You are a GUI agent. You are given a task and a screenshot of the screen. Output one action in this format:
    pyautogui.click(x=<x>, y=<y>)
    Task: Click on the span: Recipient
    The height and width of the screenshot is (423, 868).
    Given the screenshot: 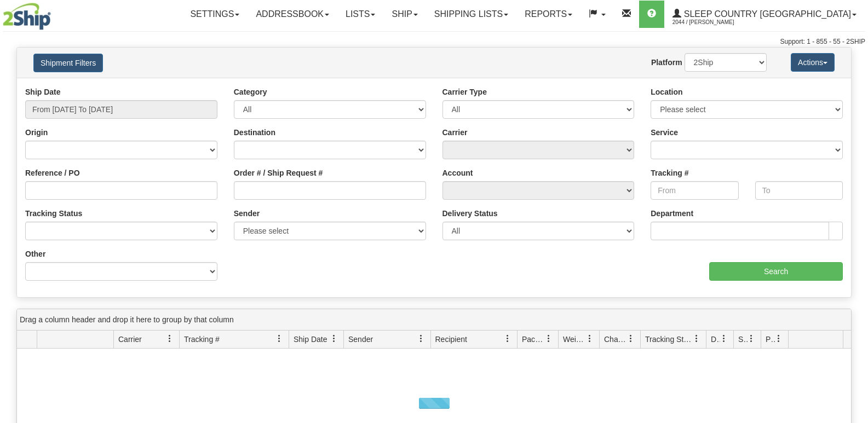 What is the action you would take?
    pyautogui.click(x=451, y=339)
    